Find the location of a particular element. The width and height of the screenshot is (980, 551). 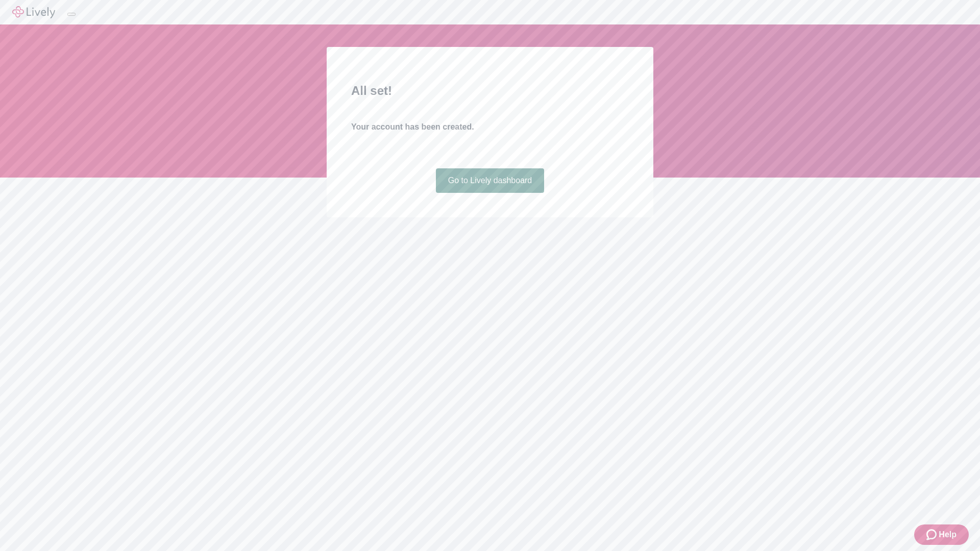

svg: Zendesk support icon is located at coordinates (932, 535).